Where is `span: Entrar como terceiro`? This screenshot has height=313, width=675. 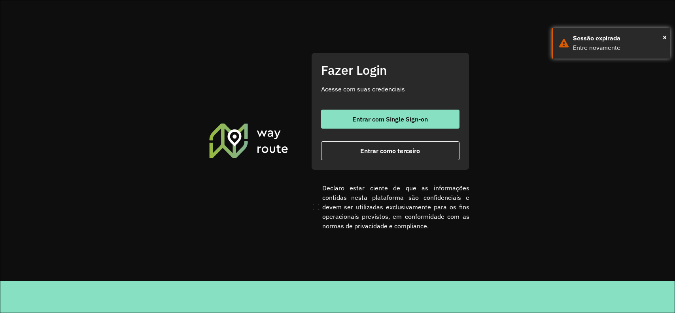 span: Entrar como terceiro is located at coordinates (390, 151).